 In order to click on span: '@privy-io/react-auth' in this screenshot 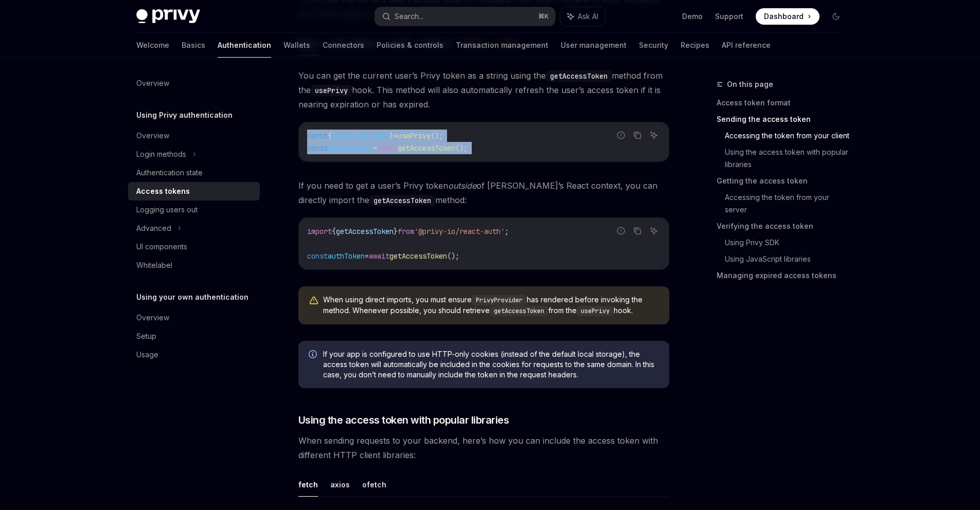, I will do `click(459, 232)`.